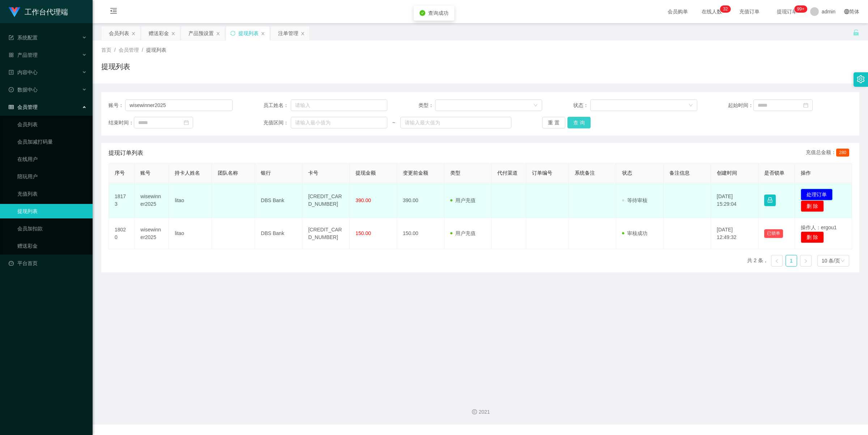 This screenshot has height=435, width=868. What do you see at coordinates (46, 12) in the screenshot?
I see `h1: 工作台代理端` at bounding box center [46, 12].